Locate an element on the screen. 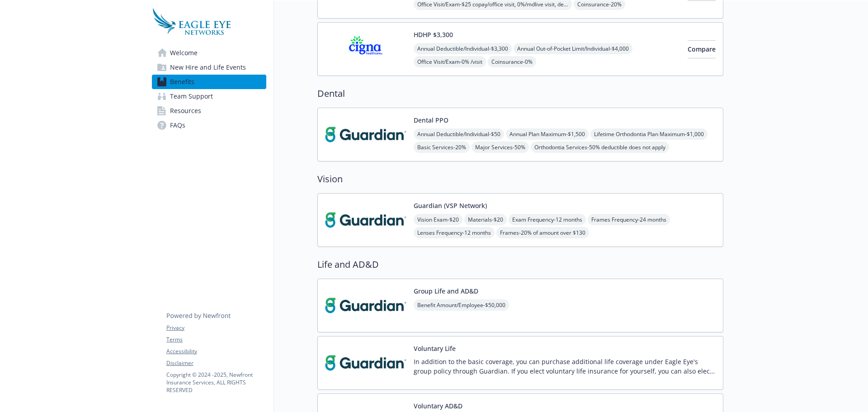 The image size is (868, 412). span: Benefits is located at coordinates (182, 82).